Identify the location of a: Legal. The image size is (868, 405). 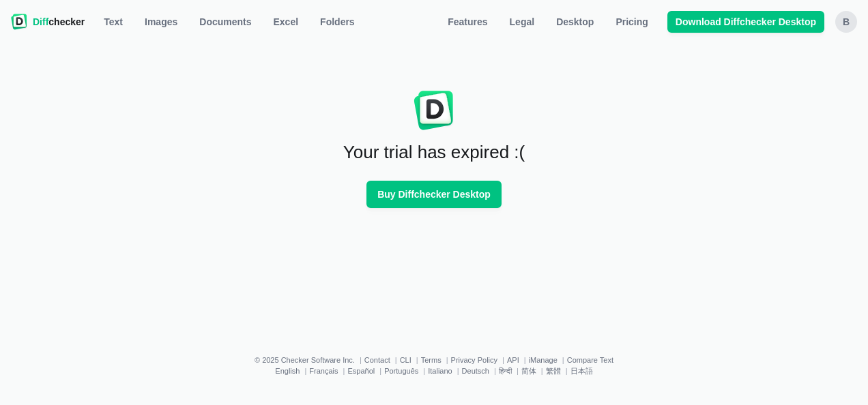
(522, 22).